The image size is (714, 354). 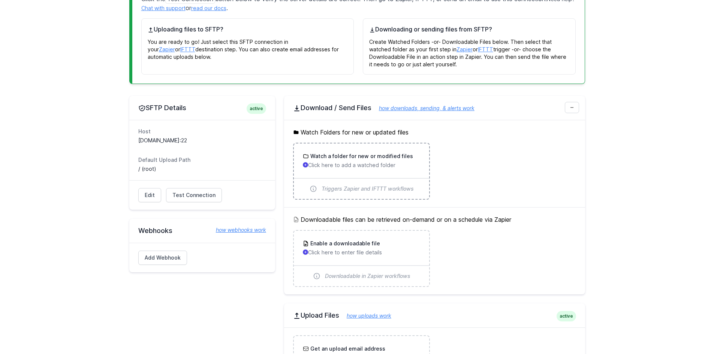 I want to click on h2: Download / Send Files, so click(x=434, y=108).